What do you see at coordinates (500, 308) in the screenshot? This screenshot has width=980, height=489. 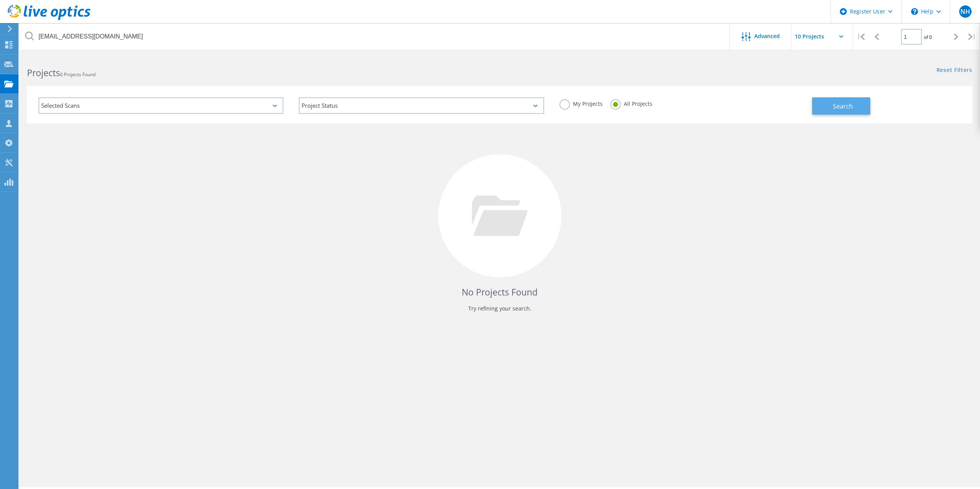 I see `p: Try refining your search.` at bounding box center [500, 308].